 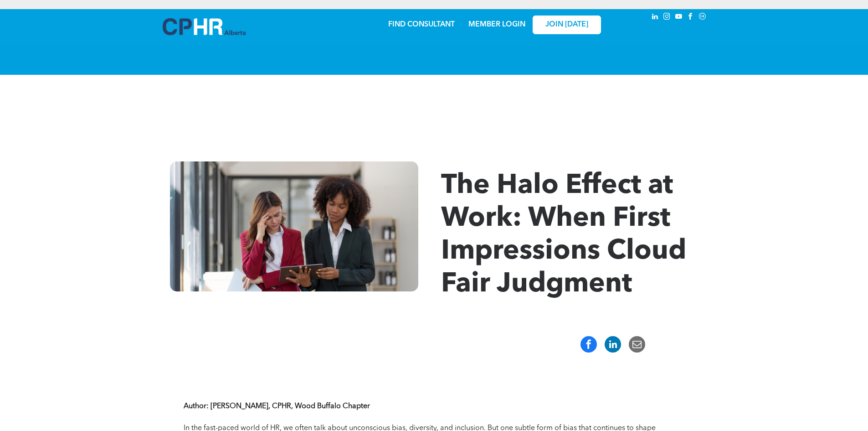 I want to click on img: A blue and white logo for cp alberta, so click(x=205, y=26).